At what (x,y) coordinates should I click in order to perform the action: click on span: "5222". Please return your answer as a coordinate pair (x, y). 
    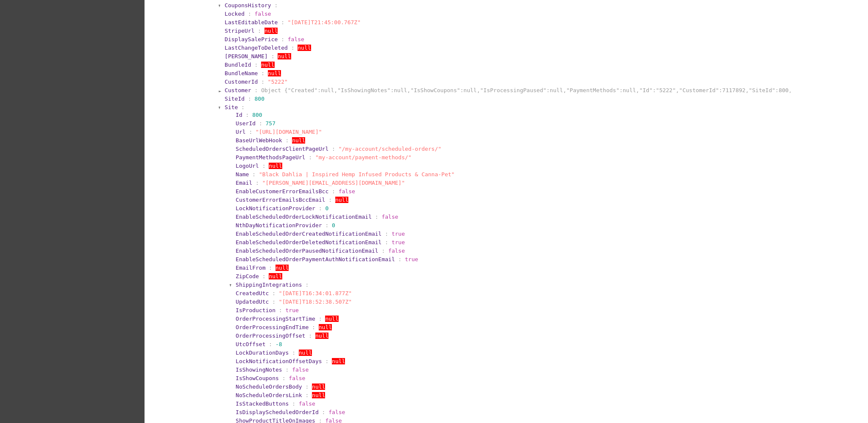
    Looking at the image, I should click on (277, 81).